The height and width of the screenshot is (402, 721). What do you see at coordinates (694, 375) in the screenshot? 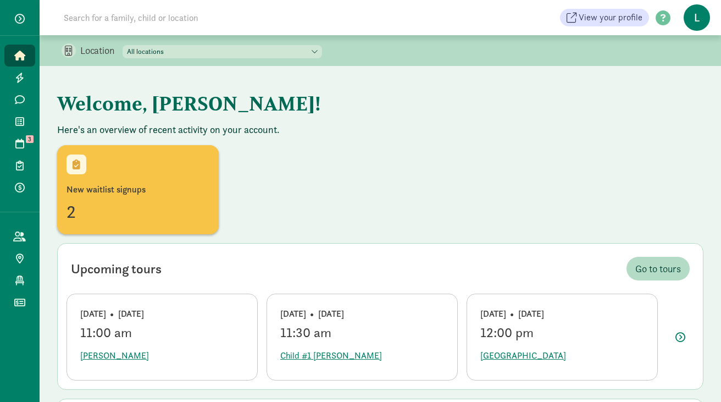
I see `div: Chat Widget` at bounding box center [694, 375].